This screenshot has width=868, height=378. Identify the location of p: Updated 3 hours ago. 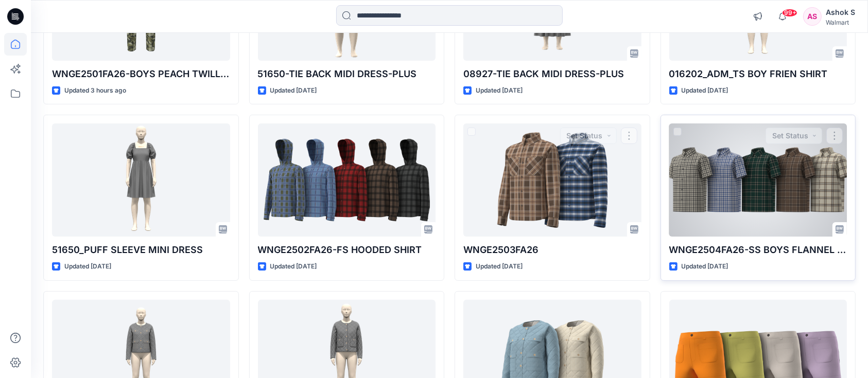
(95, 91).